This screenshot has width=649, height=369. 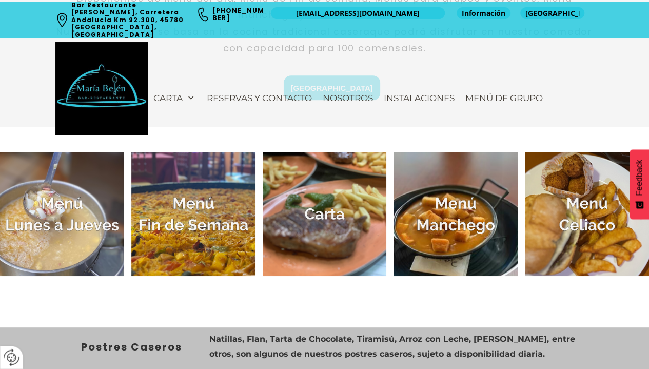 I want to click on button: Feedback - Mostrar encuesta, so click(x=639, y=184).